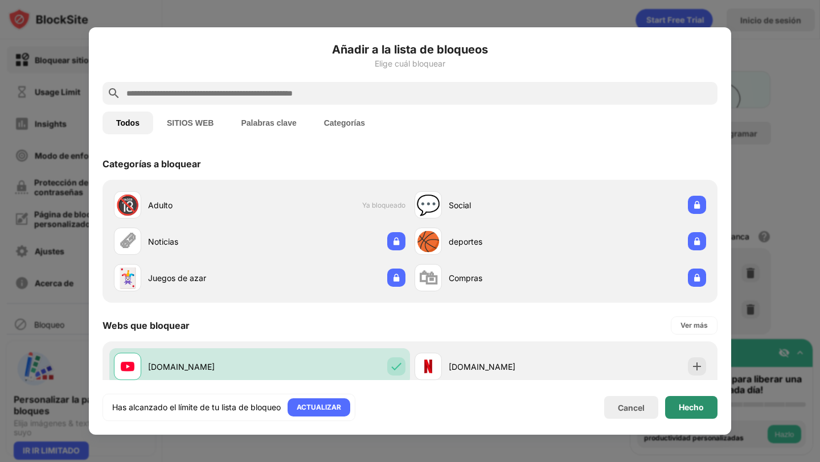  What do you see at coordinates (128, 123) in the screenshot?
I see `button: Todos` at bounding box center [128, 123].